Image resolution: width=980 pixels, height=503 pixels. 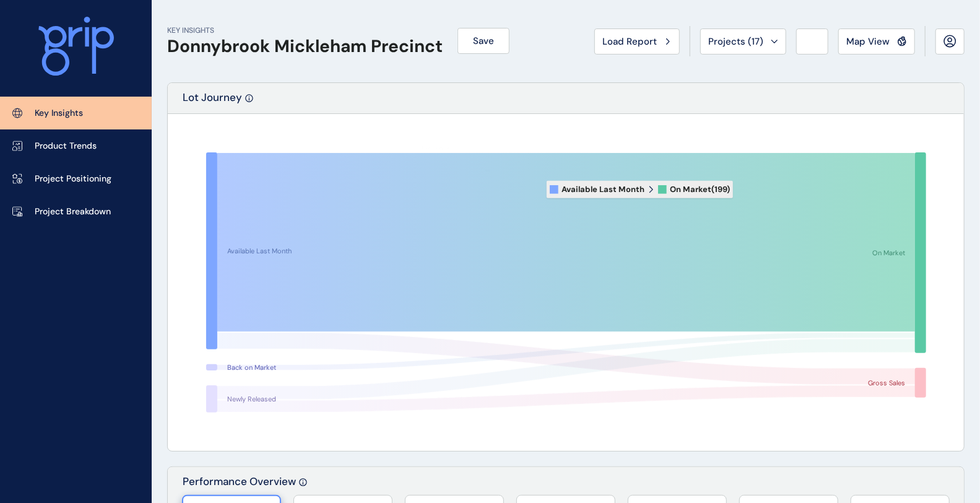 I want to click on p: Project Positioning, so click(x=73, y=179).